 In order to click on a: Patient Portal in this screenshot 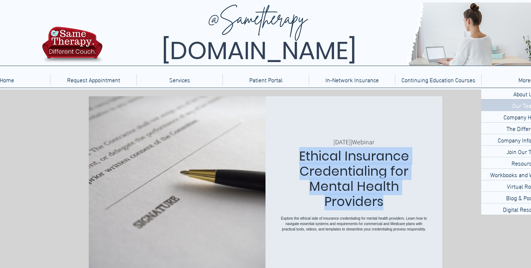, I will do `click(266, 80)`.